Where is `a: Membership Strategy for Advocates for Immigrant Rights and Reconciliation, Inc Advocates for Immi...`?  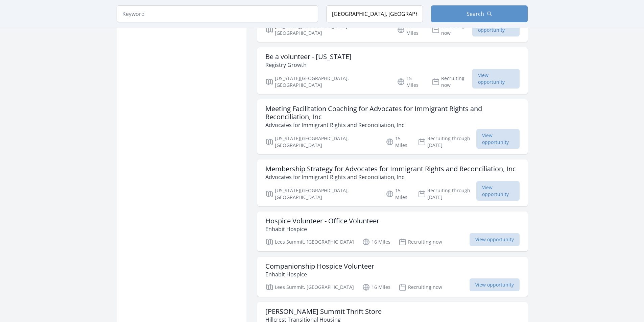
a: Membership Strategy for Advocates for Immigrant Rights and Reconciliation, Inc Advocates for Immi... is located at coordinates (393, 183).